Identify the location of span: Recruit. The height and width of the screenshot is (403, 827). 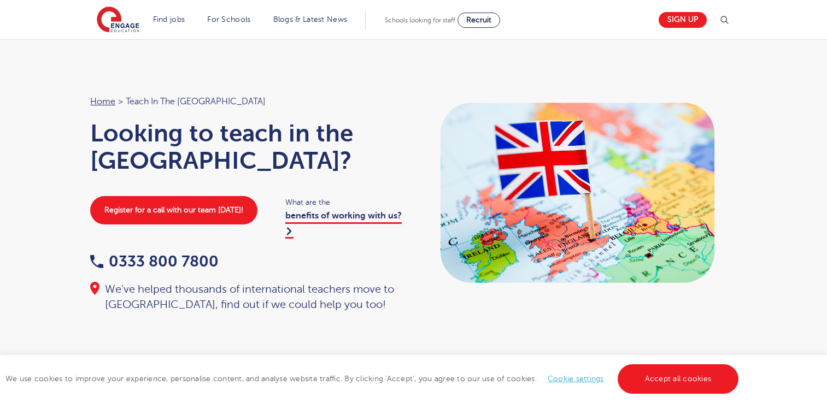
(479, 20).